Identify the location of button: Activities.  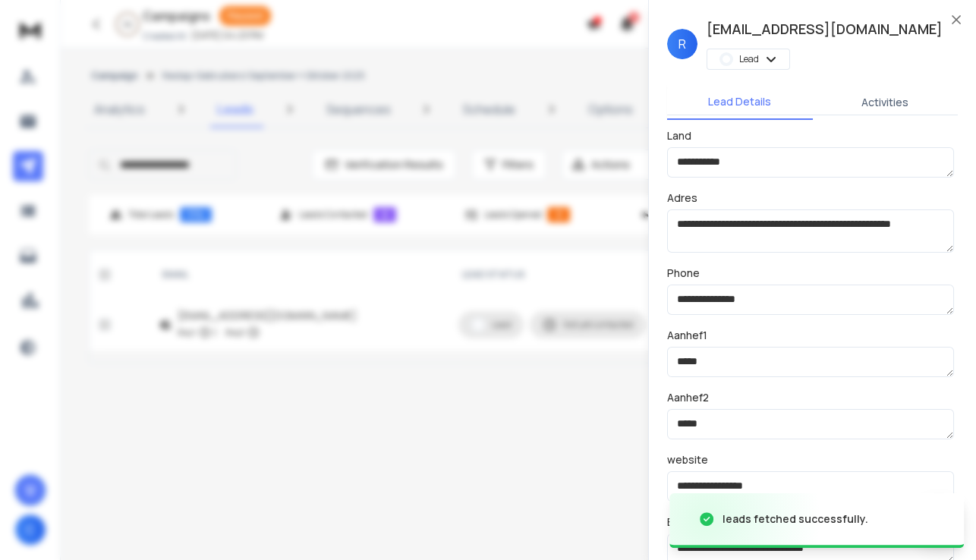
(885, 102).